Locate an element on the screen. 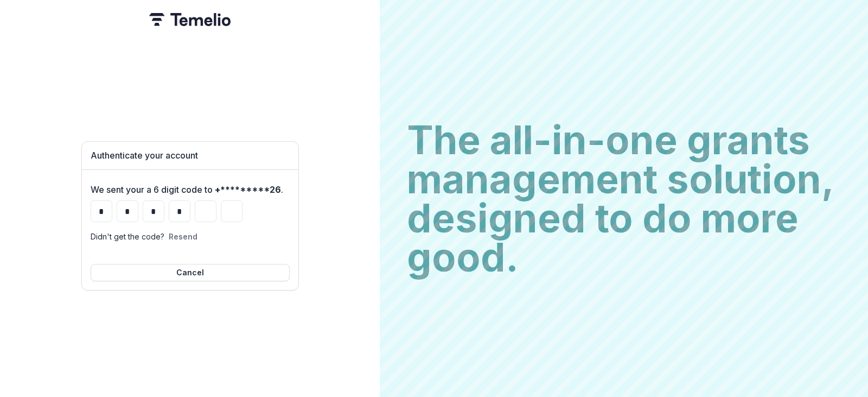  img: Temelio is located at coordinates (190, 19).